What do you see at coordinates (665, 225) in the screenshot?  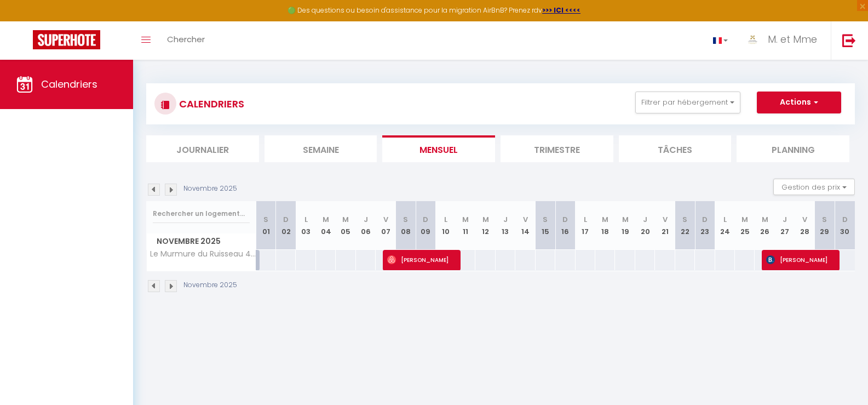 I see `th: 21` at bounding box center [665, 225].